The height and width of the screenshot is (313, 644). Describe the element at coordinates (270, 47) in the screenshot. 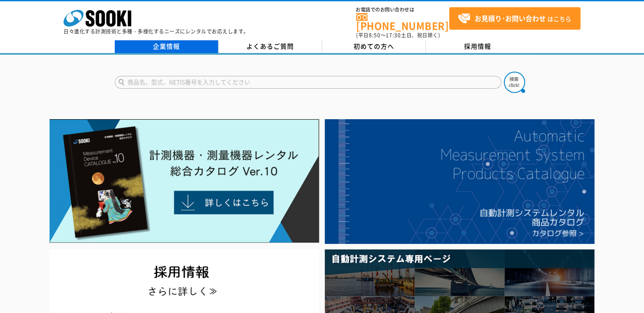

I see `a: よくあるご質問` at that location.